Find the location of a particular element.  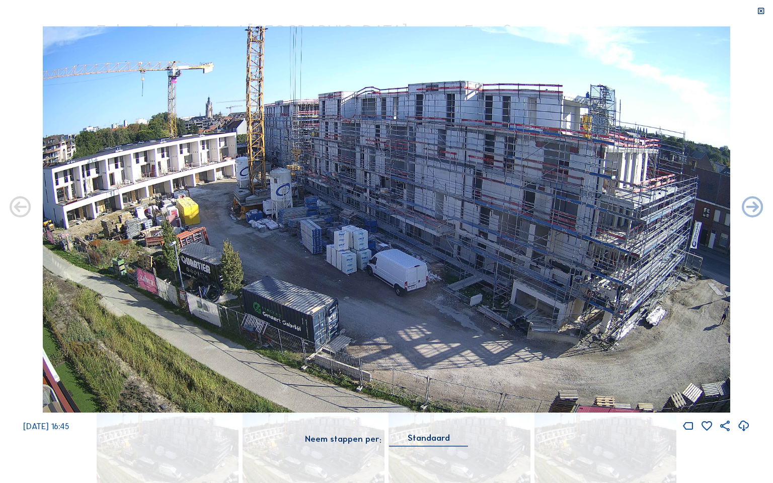

i: Back is located at coordinates (753, 208).